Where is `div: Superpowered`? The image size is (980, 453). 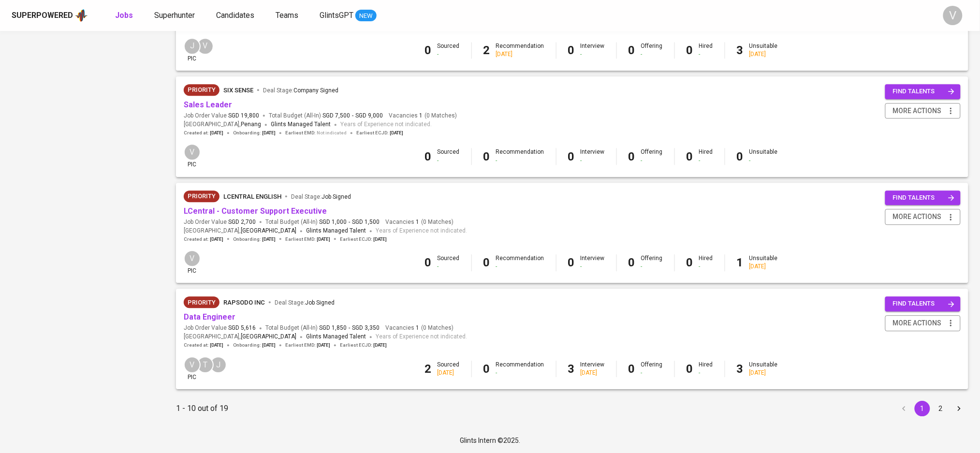 div: Superpowered is located at coordinates (42, 15).